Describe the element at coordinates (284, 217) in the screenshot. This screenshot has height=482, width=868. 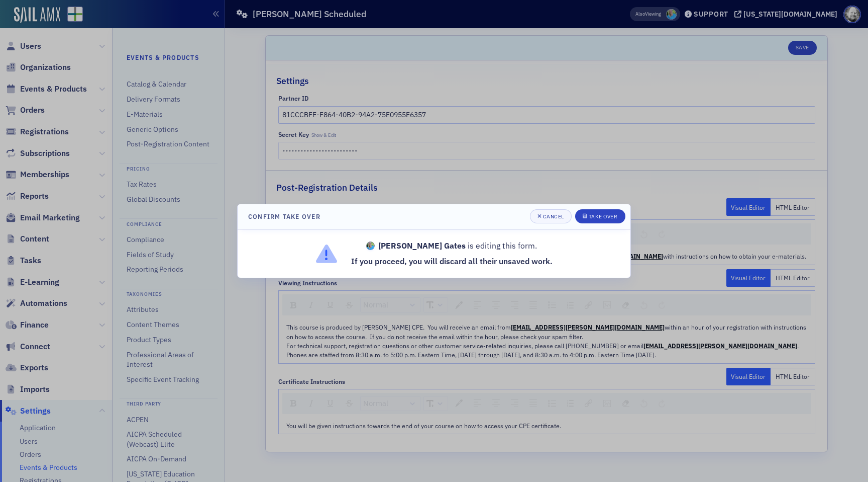
I see `h4: Confirm Take Over` at that location.